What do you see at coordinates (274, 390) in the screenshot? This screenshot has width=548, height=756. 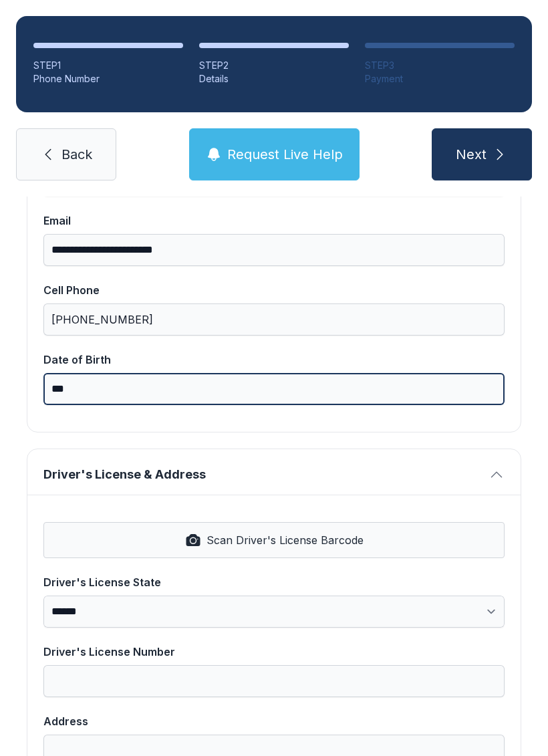 I see `input: Date of Birth` at bounding box center [274, 390].